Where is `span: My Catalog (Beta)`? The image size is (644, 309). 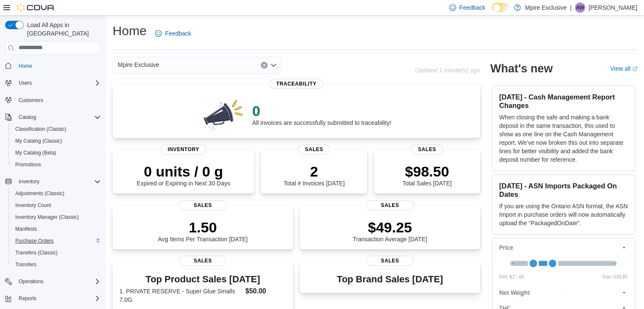
span: My Catalog (Beta) is located at coordinates (36, 153).